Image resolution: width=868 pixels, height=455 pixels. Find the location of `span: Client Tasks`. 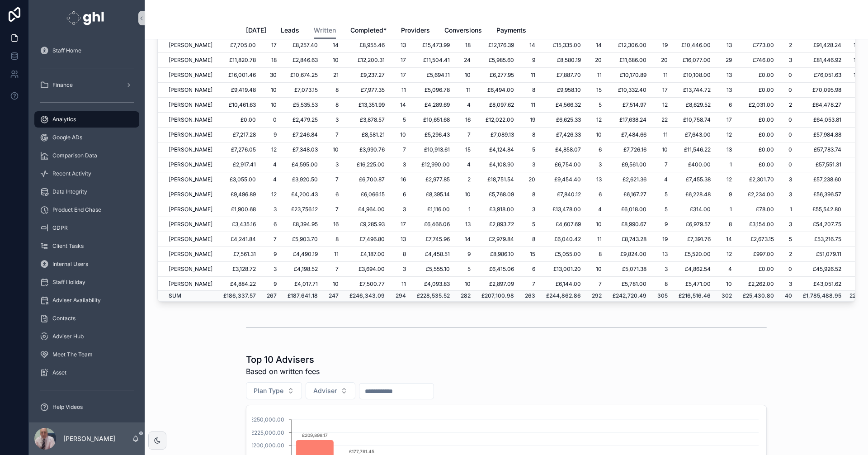

span: Client Tasks is located at coordinates (68, 246).